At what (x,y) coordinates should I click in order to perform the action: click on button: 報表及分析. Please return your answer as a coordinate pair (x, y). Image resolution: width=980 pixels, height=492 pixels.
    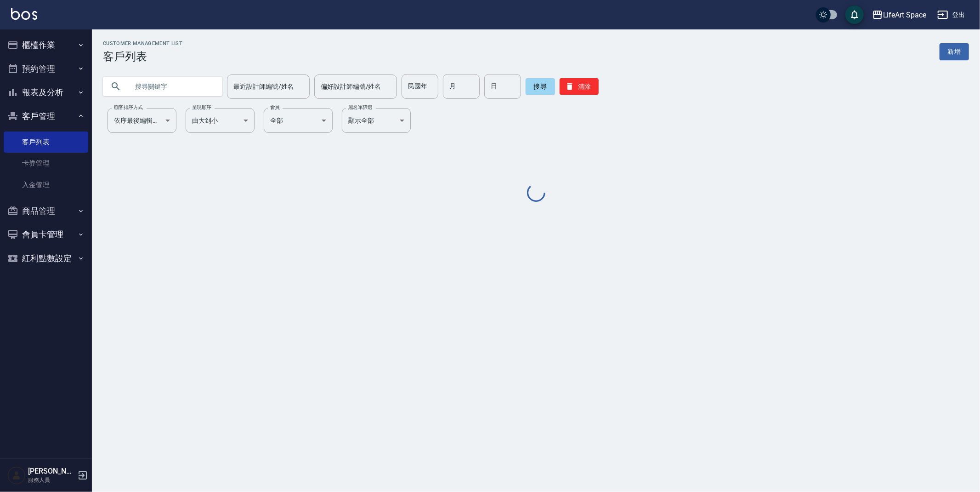
    Looking at the image, I should click on (46, 92).